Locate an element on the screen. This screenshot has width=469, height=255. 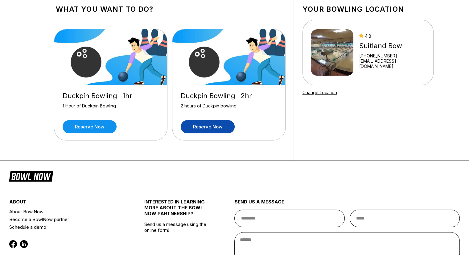
h1: What you want to do? is located at coordinates (170, 9).